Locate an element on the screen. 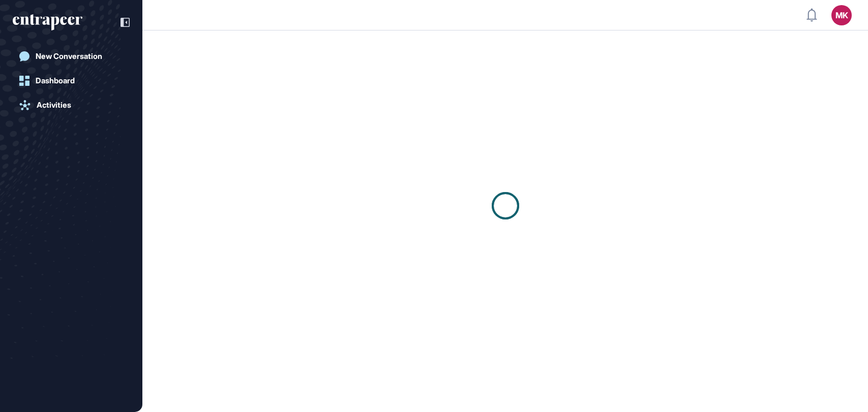  a: Dashboard is located at coordinates (71, 81).